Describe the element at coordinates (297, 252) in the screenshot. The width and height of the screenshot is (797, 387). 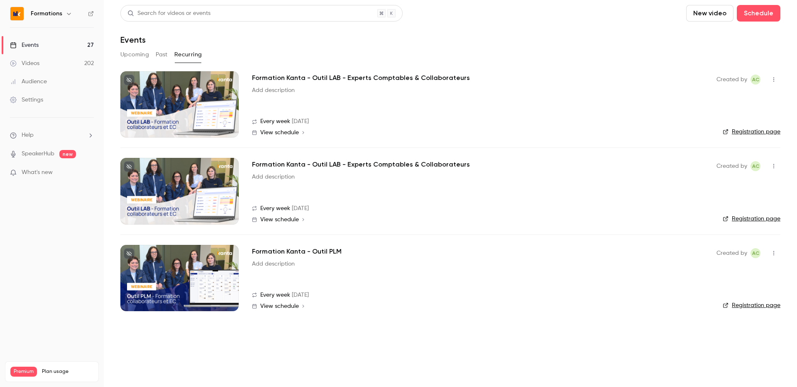
I see `a: Formation Kanta - Outil PLM` at that location.